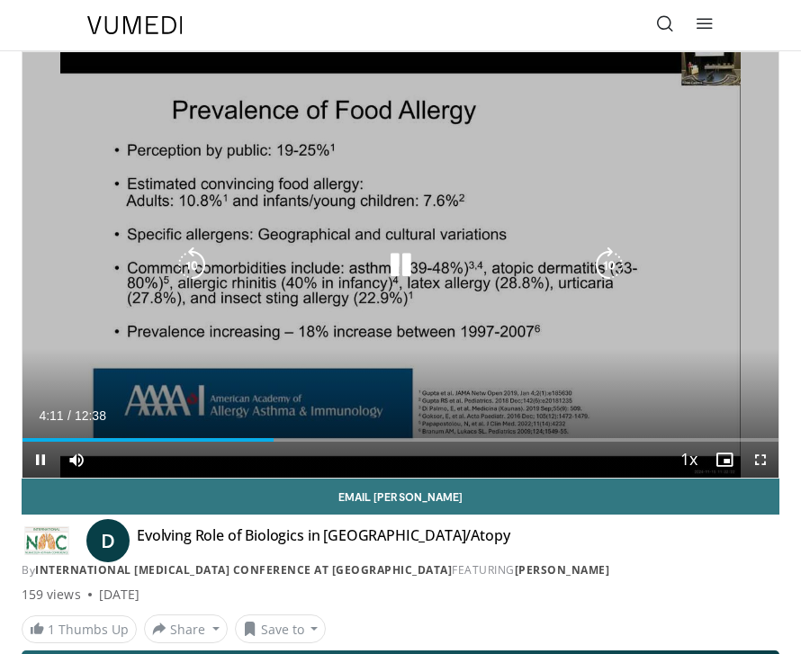 The height and width of the screenshot is (654, 801). Describe the element at coordinates (76, 460) in the screenshot. I see `button: Mute` at that location.